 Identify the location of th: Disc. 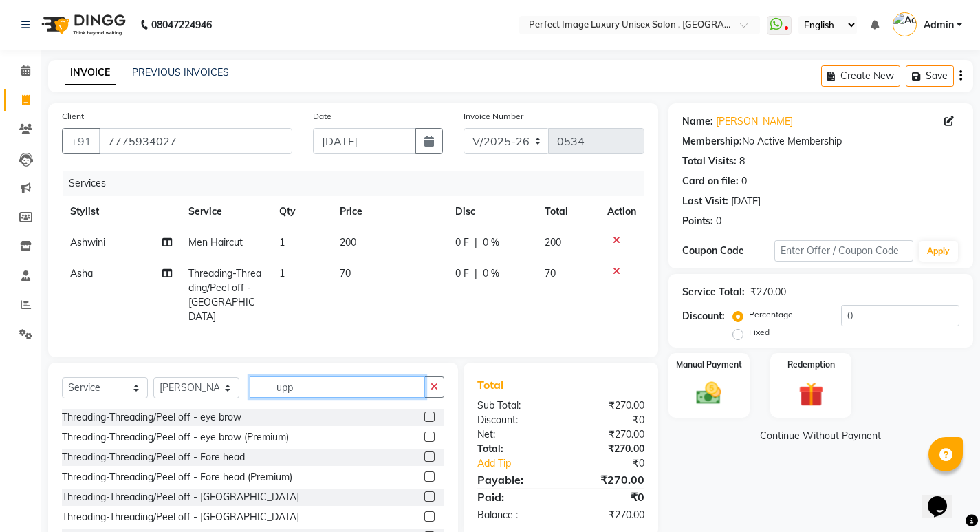
(492, 211).